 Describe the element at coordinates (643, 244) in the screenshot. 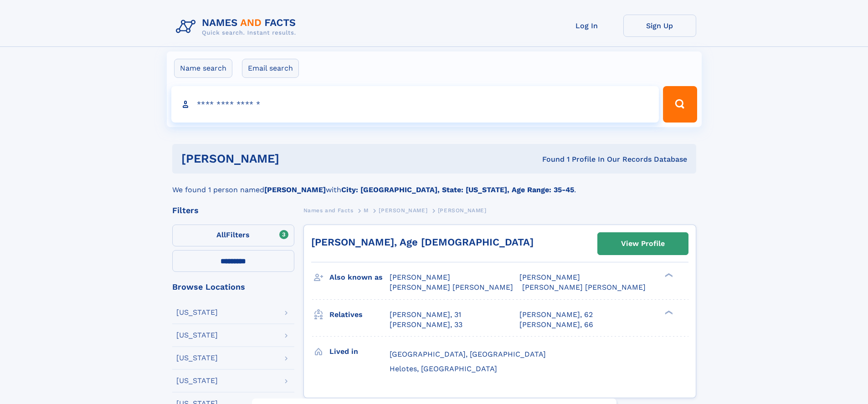

I see `a: View Profile` at that location.